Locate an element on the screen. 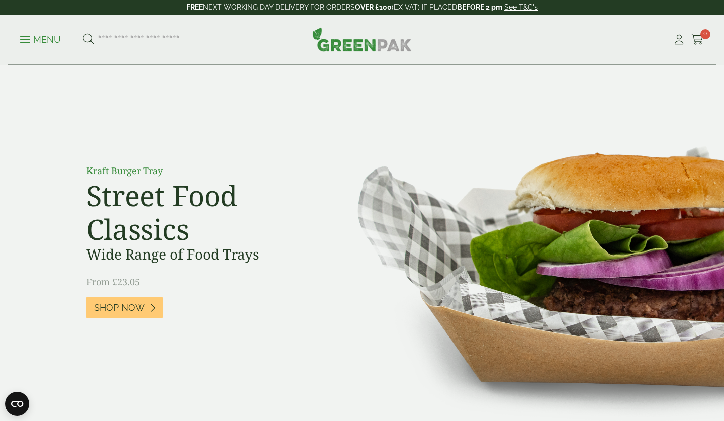 Image resolution: width=724 pixels, height=421 pixels. p: Menu is located at coordinates (40, 40).